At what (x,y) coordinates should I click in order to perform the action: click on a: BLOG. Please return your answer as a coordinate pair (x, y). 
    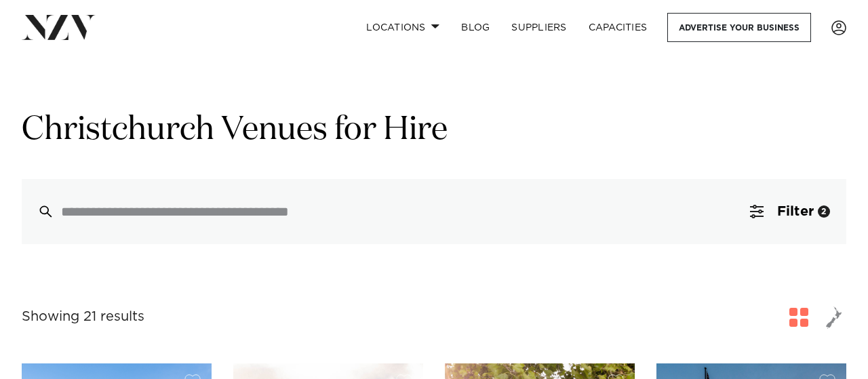
    Looking at the image, I should click on (475, 27).